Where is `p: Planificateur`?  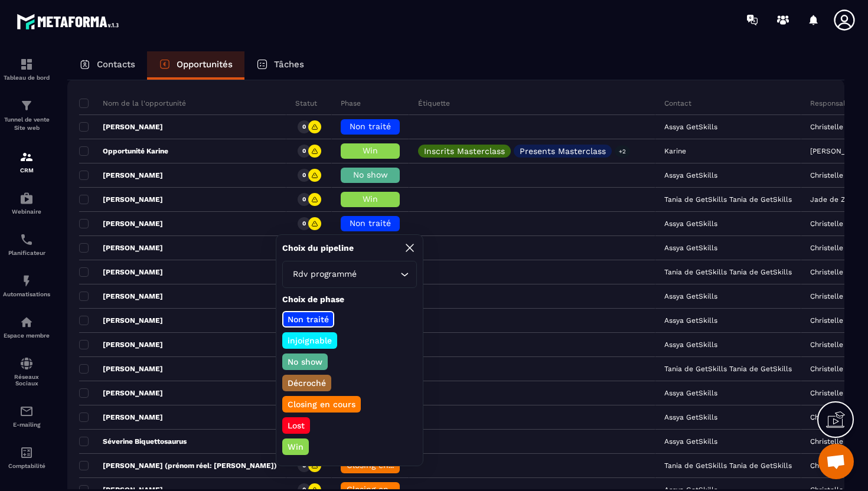 p: Planificateur is located at coordinates (26, 253).